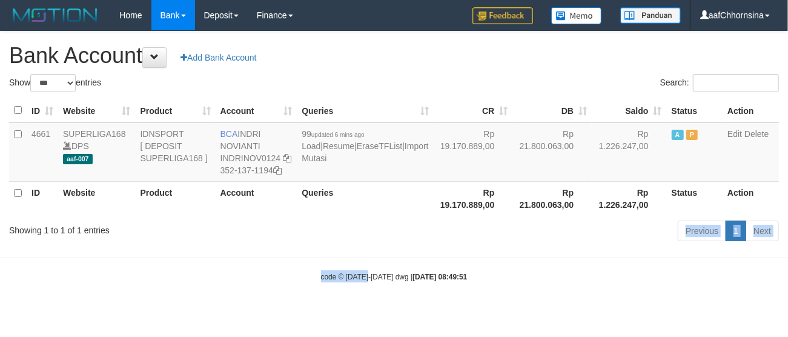 The width and height of the screenshot is (788, 337). Describe the element at coordinates (629, 110) in the screenshot. I see `th: Saldo: activate to sort column ascending` at that location.